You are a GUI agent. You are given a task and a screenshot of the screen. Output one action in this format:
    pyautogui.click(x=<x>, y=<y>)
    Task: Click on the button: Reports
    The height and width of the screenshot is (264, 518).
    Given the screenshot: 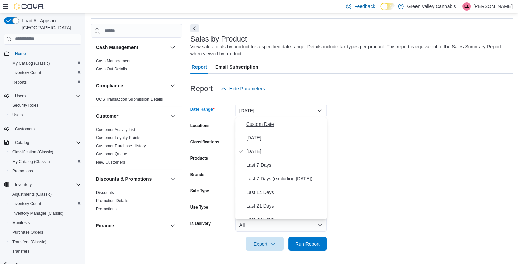 What is the action you would take?
    pyautogui.click(x=45, y=82)
    